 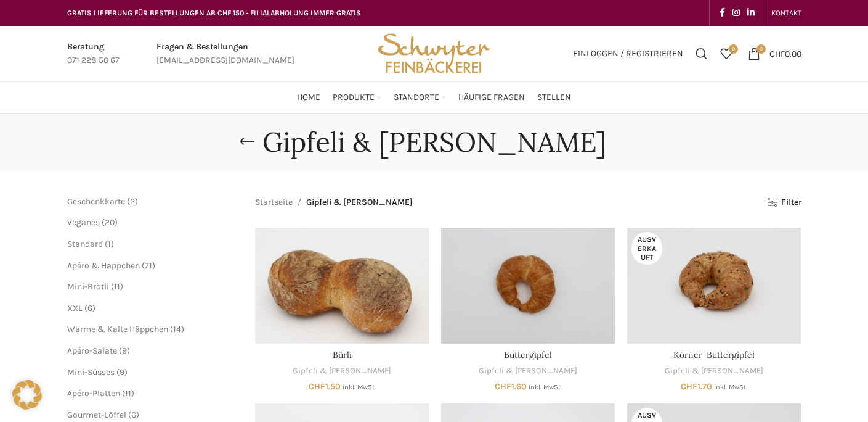 What do you see at coordinates (647, 248) in the screenshot?
I see `span: Ausverkauft` at bounding box center [647, 248].